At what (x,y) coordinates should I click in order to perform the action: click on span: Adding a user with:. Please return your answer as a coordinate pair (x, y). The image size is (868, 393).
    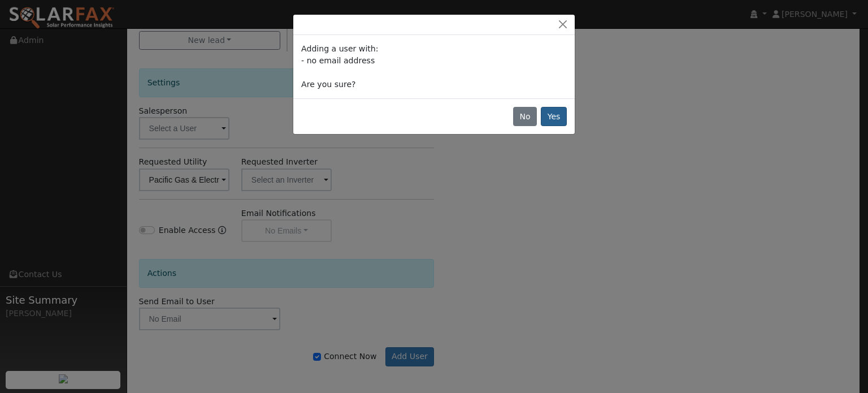
    Looking at the image, I should click on (340, 49).